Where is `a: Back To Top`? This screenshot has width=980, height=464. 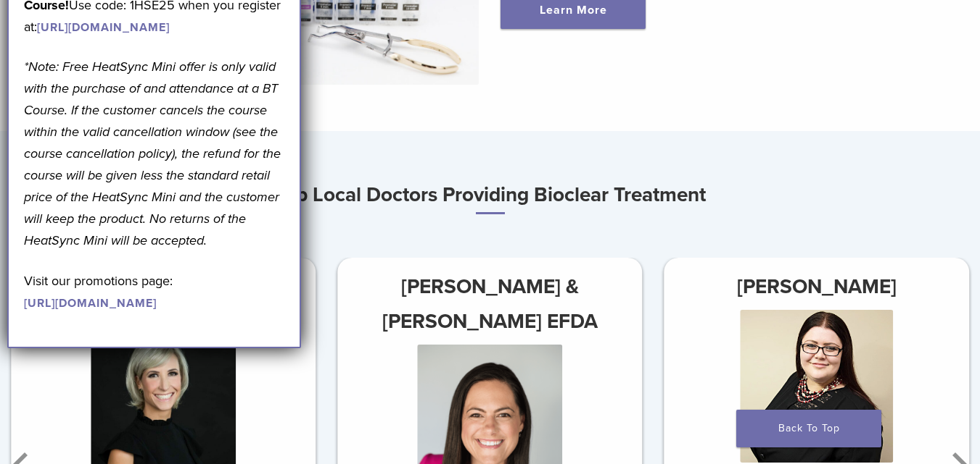 a: Back To Top is located at coordinates (809, 429).